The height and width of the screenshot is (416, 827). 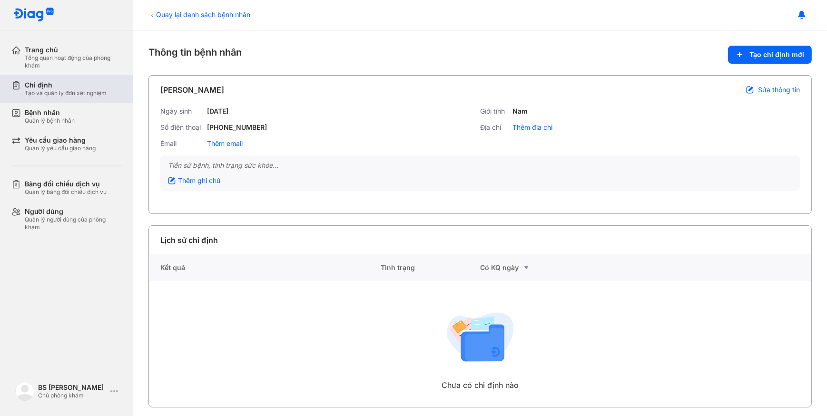 I want to click on div: Quản lý người dùng của phòng khám, so click(x=73, y=224).